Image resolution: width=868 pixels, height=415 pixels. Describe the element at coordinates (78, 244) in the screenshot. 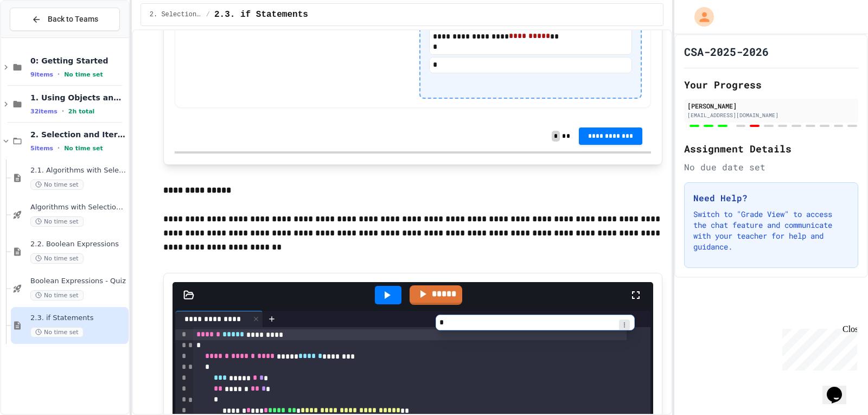

I see `span: 2.2. Boolean Expressions` at that location.